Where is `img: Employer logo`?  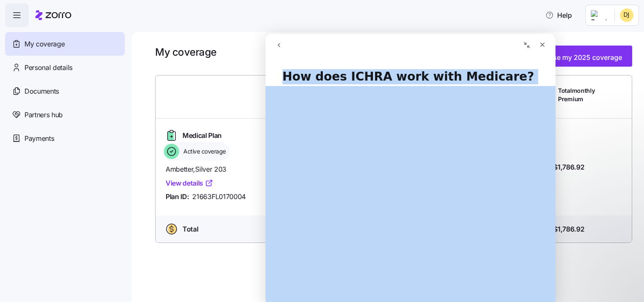
img: Employer logo is located at coordinates (599, 15).